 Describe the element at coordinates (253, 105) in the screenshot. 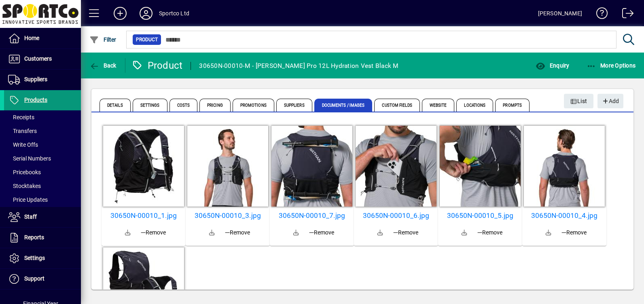

I see `span: Promotions` at that location.